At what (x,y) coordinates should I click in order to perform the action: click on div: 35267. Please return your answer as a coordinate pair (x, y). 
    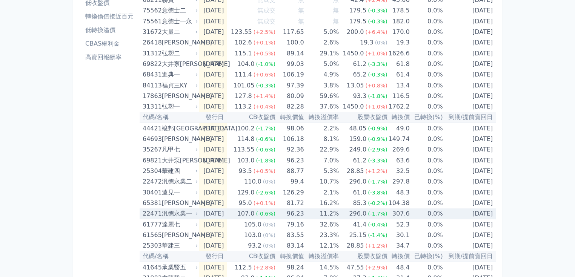
    Looking at the image, I should click on (151, 150).